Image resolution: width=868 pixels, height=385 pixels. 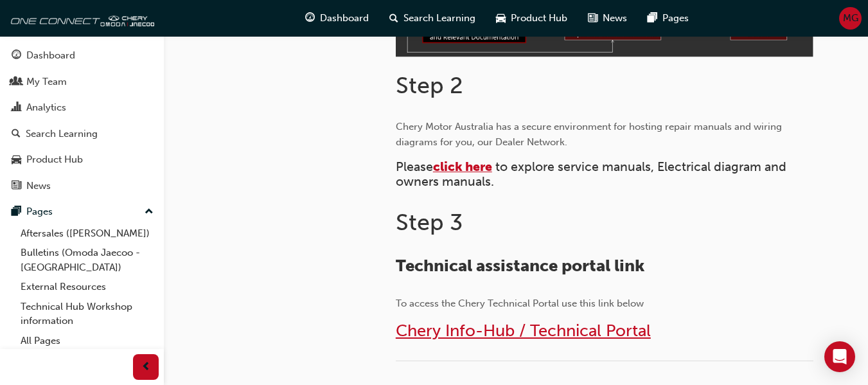 What do you see at coordinates (336, 18) in the screenshot?
I see `a: guage-iconDashboard` at bounding box center [336, 18].